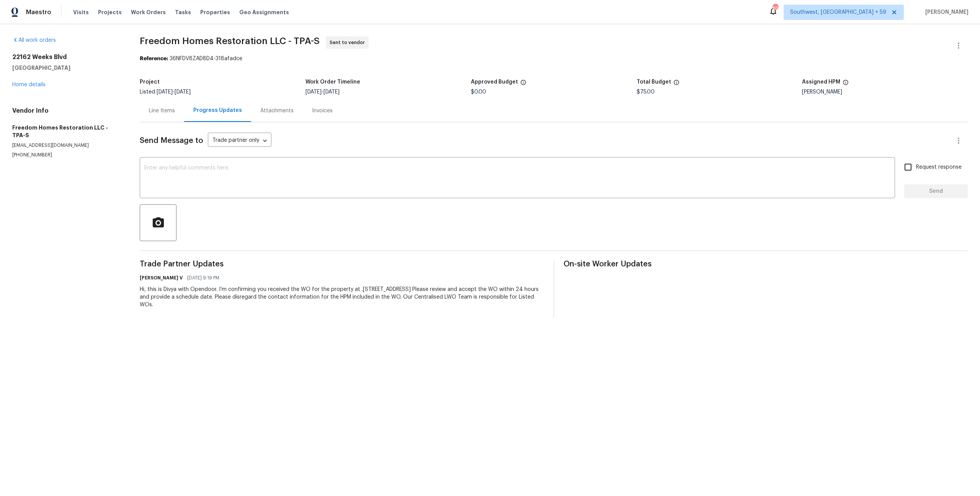 This screenshot has height=496, width=980. What do you see at coordinates (162, 110) in the screenshot?
I see `div: Line Items` at bounding box center [162, 110].